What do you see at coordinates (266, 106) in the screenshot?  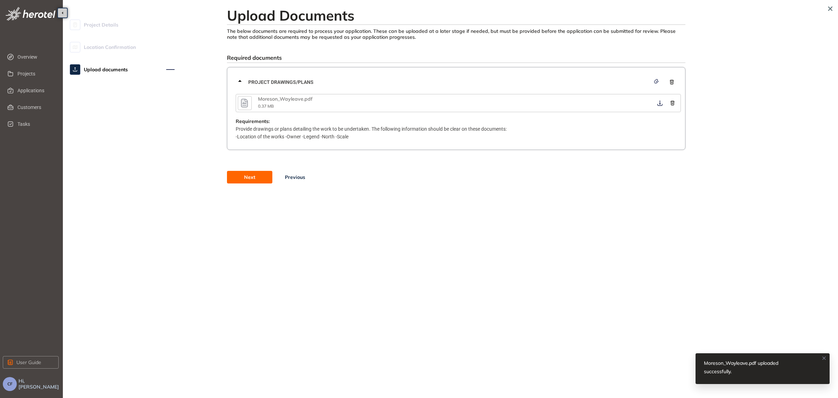 I see `span: 0.37 MB` at bounding box center [266, 106].